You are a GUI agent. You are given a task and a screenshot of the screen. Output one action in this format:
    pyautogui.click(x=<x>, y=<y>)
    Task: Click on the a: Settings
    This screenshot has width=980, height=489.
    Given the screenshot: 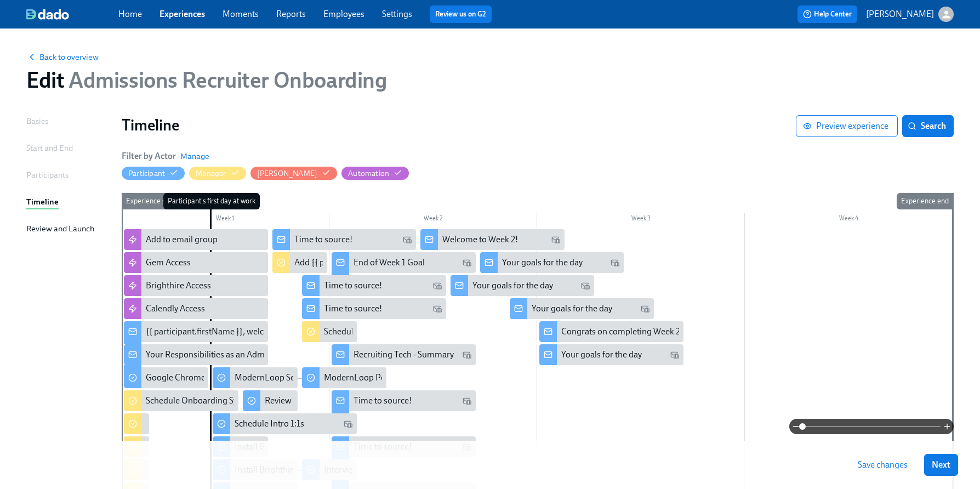 What is the action you would take?
    pyautogui.click(x=397, y=14)
    